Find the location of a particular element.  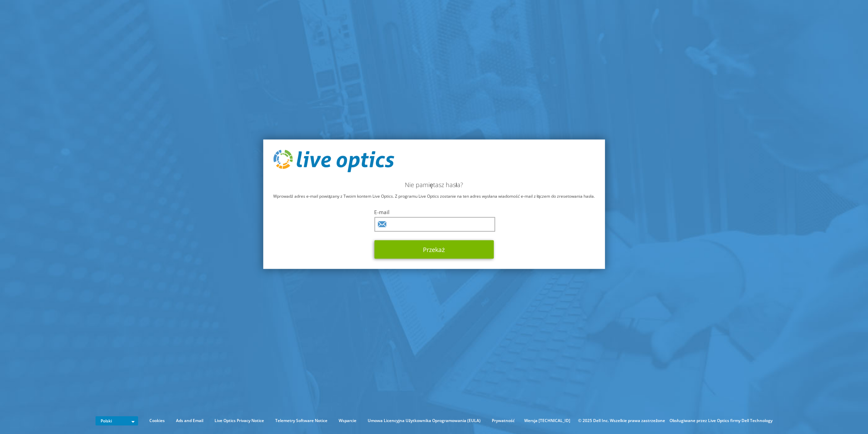

label: E-mail is located at coordinates (434, 212).